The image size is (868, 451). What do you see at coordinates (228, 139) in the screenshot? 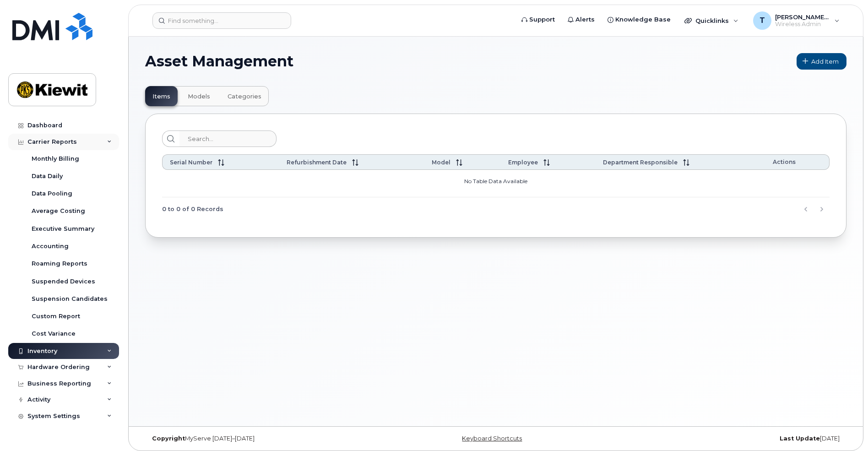
I see `input: Search...` at bounding box center [228, 139].